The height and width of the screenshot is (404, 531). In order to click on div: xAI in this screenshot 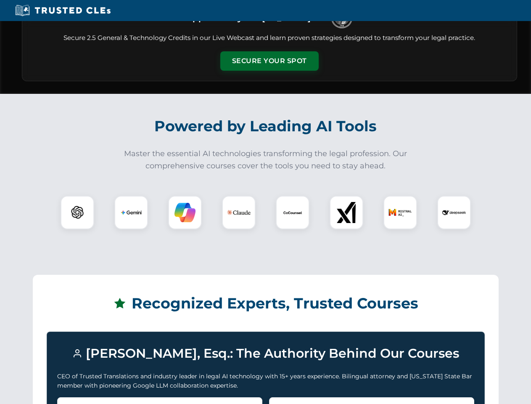, I will do `click(347, 212)`.